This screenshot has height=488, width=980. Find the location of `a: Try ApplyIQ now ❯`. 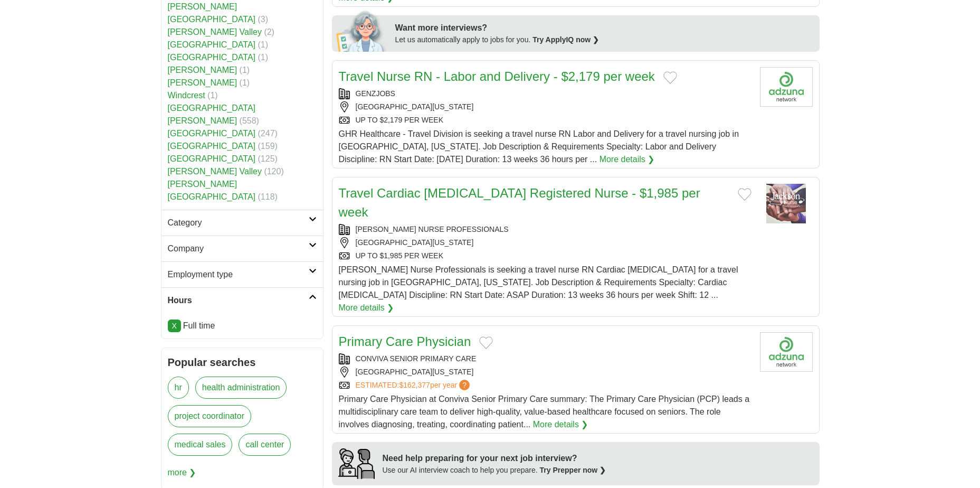

a: Try ApplyIQ now ❯ is located at coordinates (566, 40).